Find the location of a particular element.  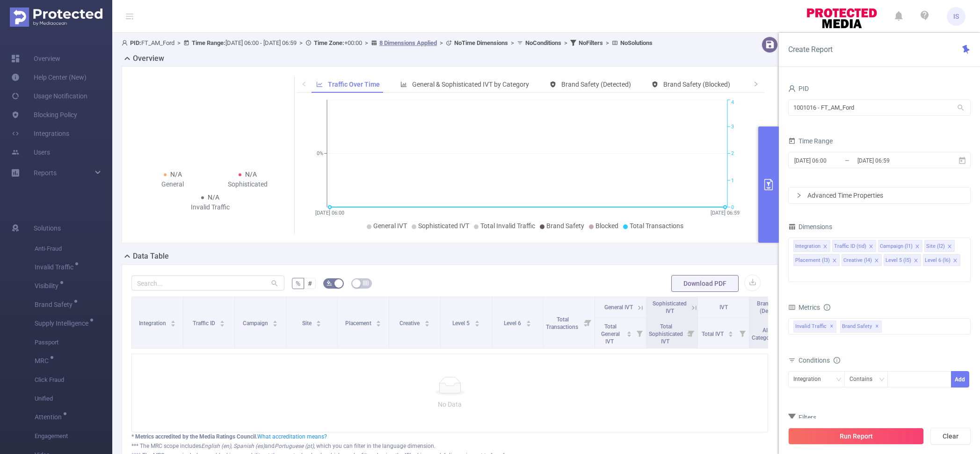

tspan: 1 is located at coordinates (733, 180).